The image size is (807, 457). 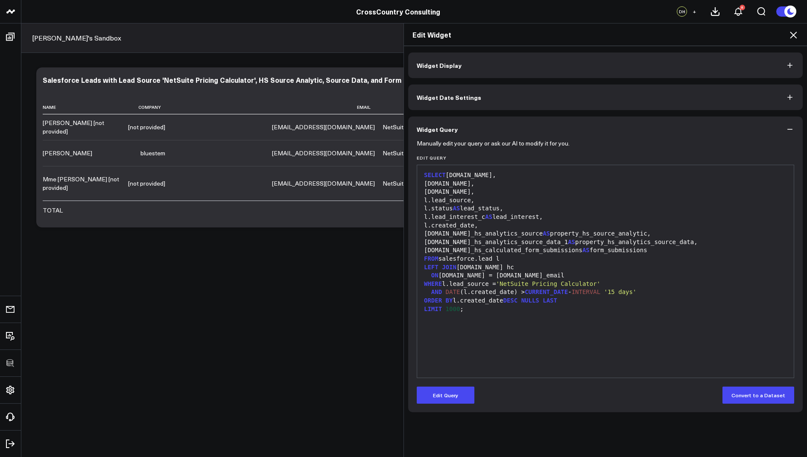 I want to click on span: '15 days', so click(x=620, y=292).